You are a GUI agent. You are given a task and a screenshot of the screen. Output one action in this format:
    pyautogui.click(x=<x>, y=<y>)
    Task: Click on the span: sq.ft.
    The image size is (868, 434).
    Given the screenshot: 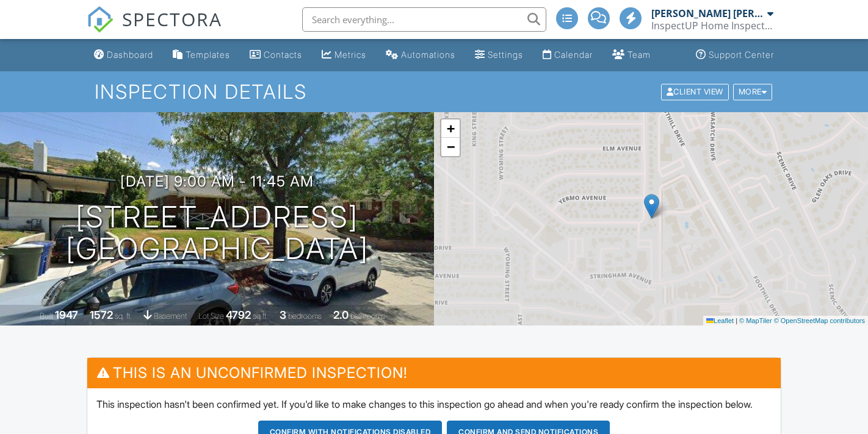 What is the action you would take?
    pyautogui.click(x=260, y=316)
    